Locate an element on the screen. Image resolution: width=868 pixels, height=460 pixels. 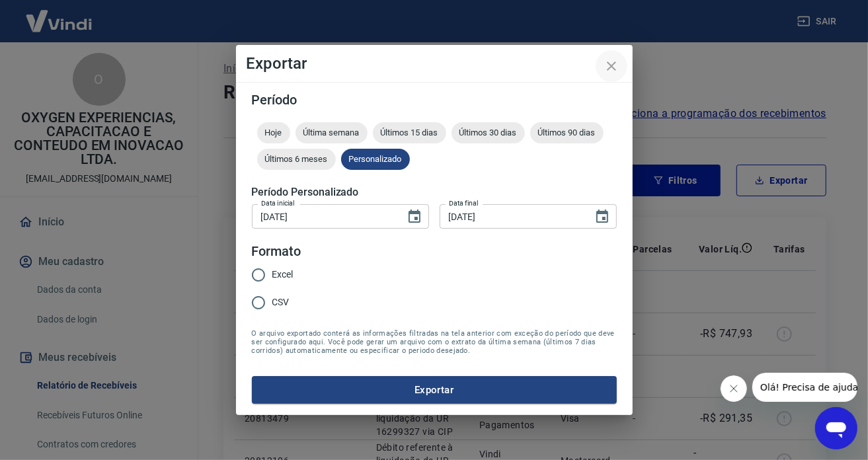
h5: Período is located at coordinates (434, 100).